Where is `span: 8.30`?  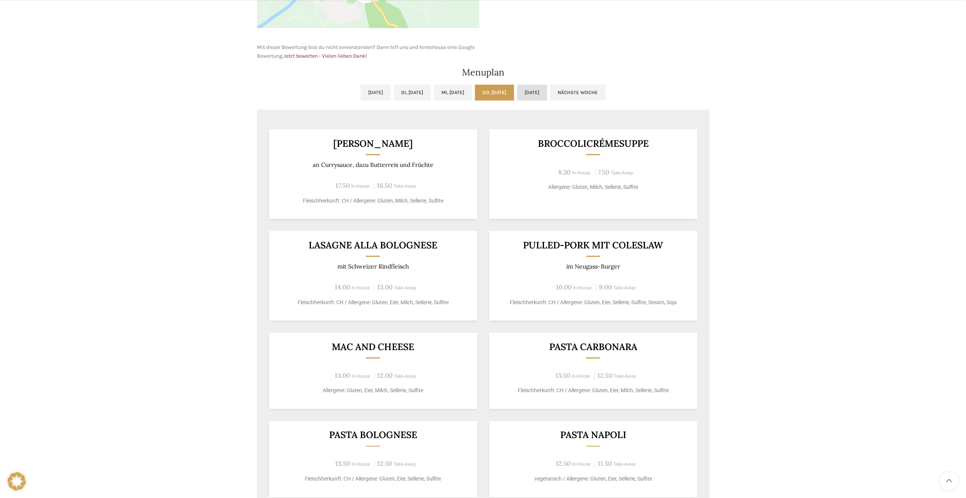
span: 8.30 is located at coordinates (565, 172).